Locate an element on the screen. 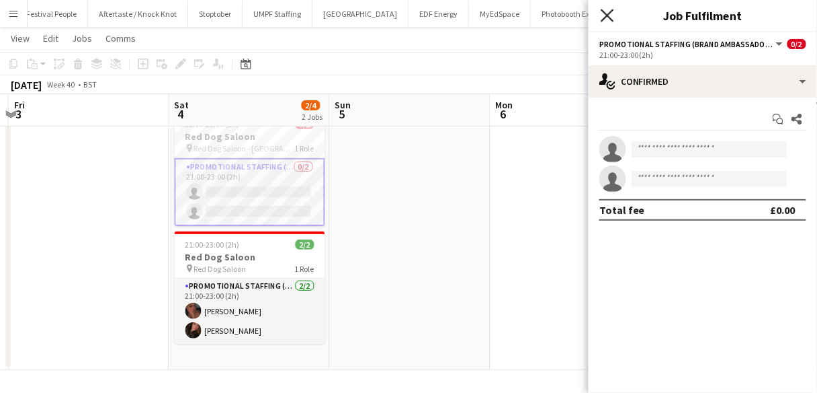 Image resolution: width=817 pixels, height=393 pixels. span: 6 is located at coordinates (504, 114).